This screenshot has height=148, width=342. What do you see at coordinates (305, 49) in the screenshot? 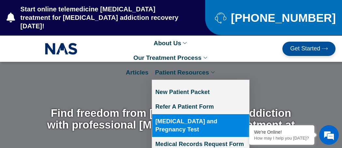
I see `span: Get Started` at bounding box center [305, 49].